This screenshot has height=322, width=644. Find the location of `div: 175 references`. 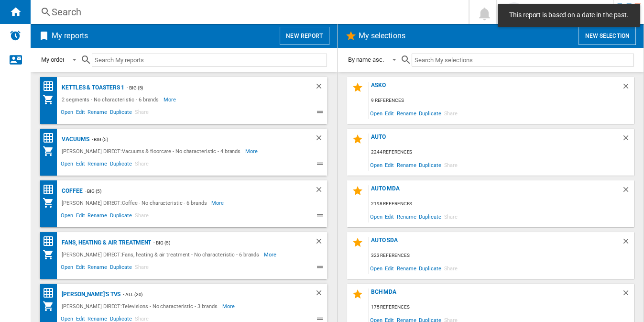

div: 175 references is located at coordinates (501, 307).